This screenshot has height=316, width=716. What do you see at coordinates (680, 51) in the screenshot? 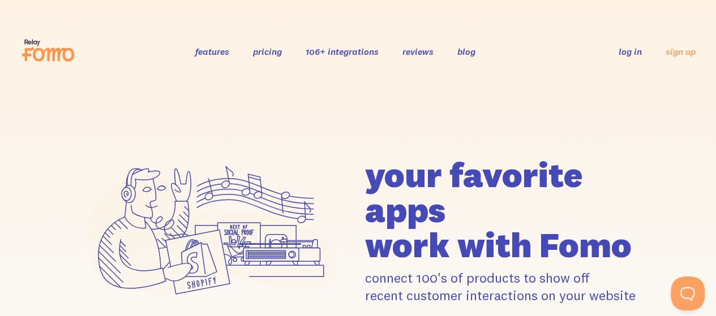
I see `a: sign up` at bounding box center [680, 51].